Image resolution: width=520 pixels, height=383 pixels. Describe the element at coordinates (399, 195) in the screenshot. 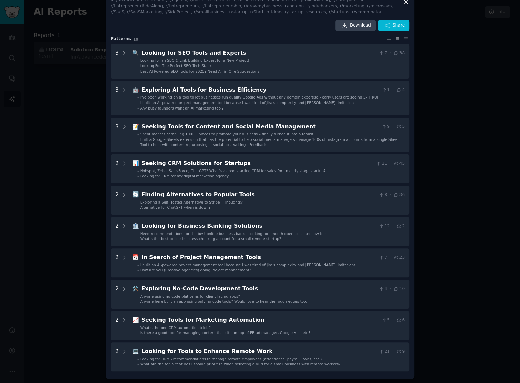

I see `span: 36` at that location.